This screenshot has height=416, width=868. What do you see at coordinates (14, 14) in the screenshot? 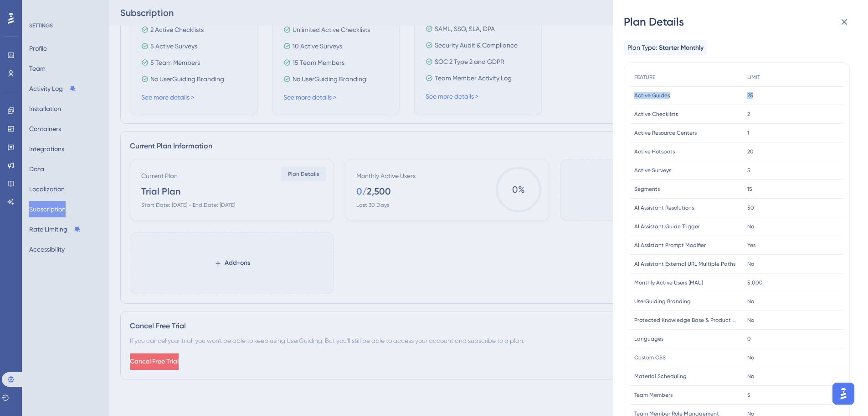
I see `img: launcher-image-alternative-text` at bounding box center [14, 14].